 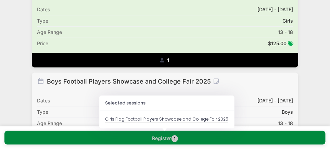 I want to click on button: 1, so click(x=165, y=60).